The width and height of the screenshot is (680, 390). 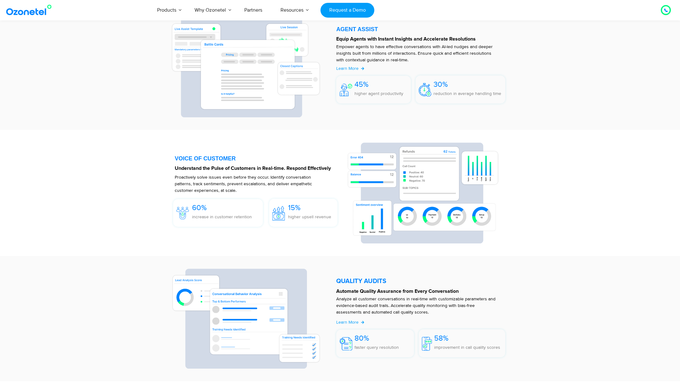 I want to click on img: 60%, so click(x=183, y=213).